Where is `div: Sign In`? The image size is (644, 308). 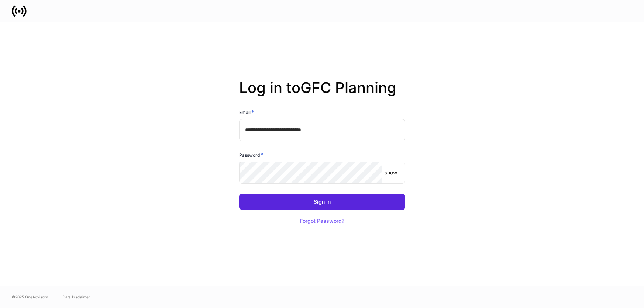 div: Sign In is located at coordinates (322, 202).